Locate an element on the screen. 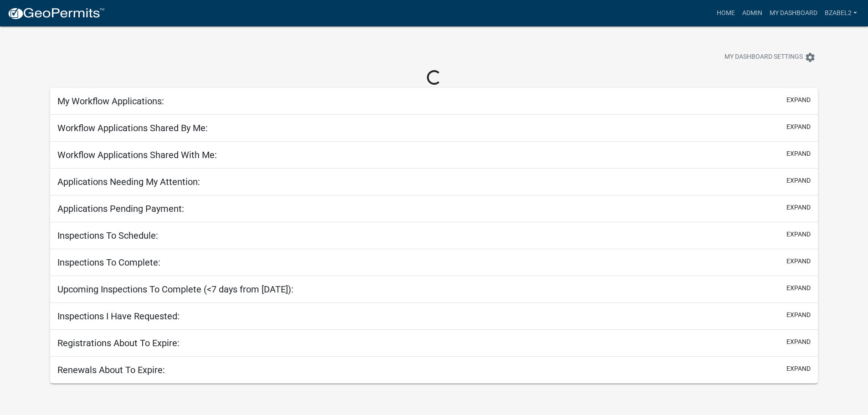  h5: Applications Needing My Attention: is located at coordinates (128, 182).